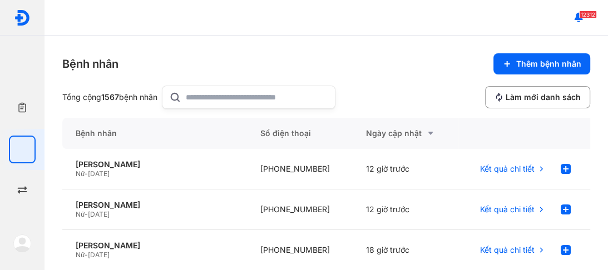 This screenshot has height=270, width=608. Describe the element at coordinates (110, 97) in the screenshot. I see `span: 1567` at that location.